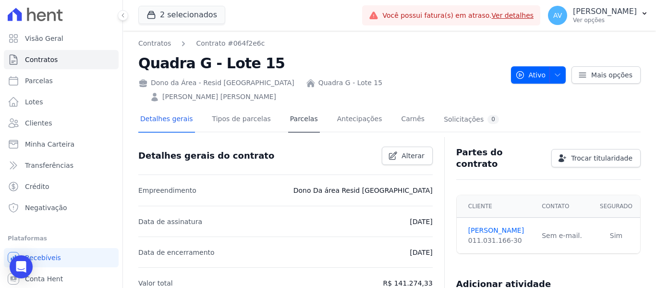  Describe the element at coordinates (61, 238) in the screenshot. I see `div: Plataformas` at that location.